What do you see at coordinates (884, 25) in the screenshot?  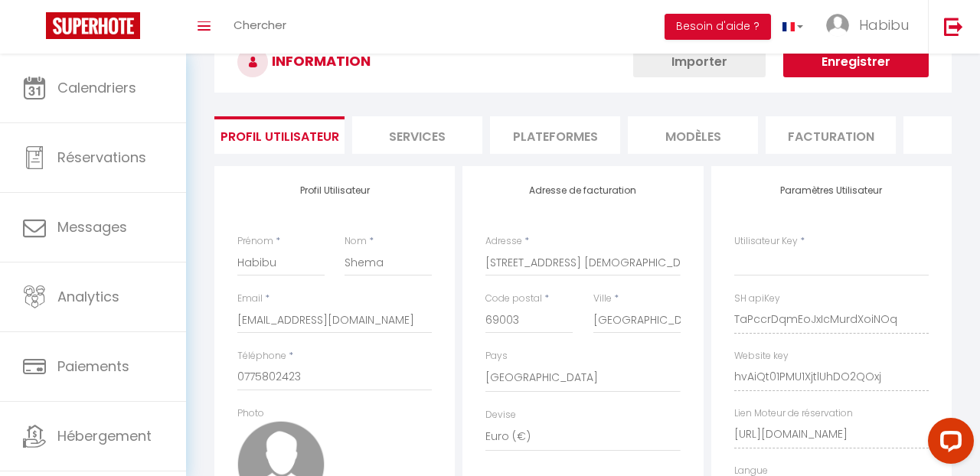 I see `span: Habibu` at bounding box center [884, 25].